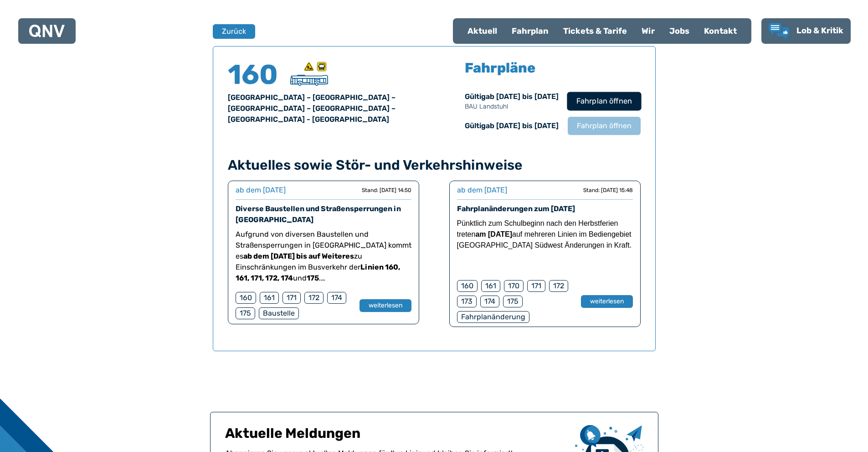 This screenshot has width=868, height=452. I want to click on a: QNV Logo, so click(47, 31).